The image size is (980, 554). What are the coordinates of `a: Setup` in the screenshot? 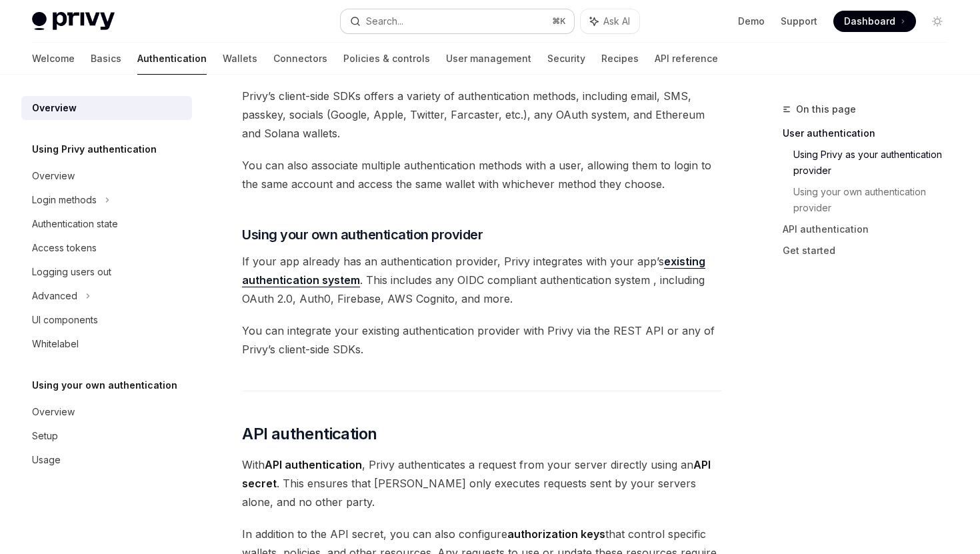 It's located at (107, 436).